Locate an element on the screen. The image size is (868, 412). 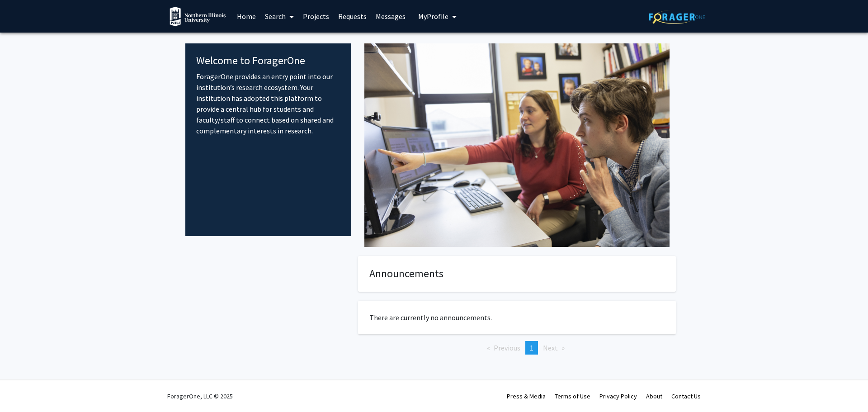
p: ForagerOne provides an entry point into our institution’s research ecosystem. Your institution ha... is located at coordinates (268, 104).